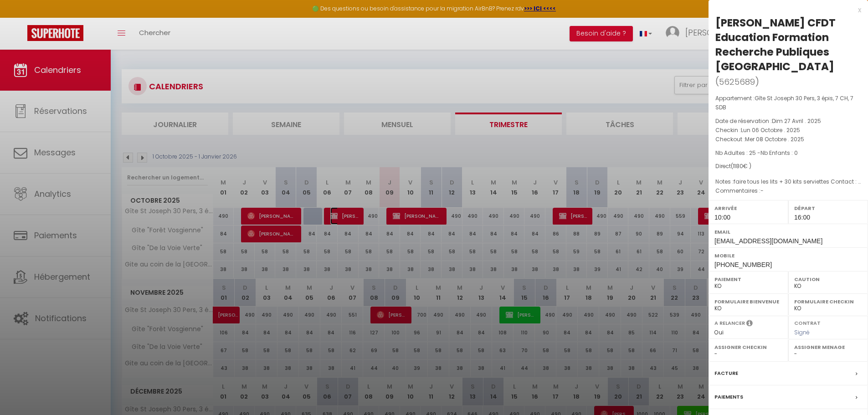  Describe the element at coordinates (729, 323) in the screenshot. I see `label: A relancer` at that location.